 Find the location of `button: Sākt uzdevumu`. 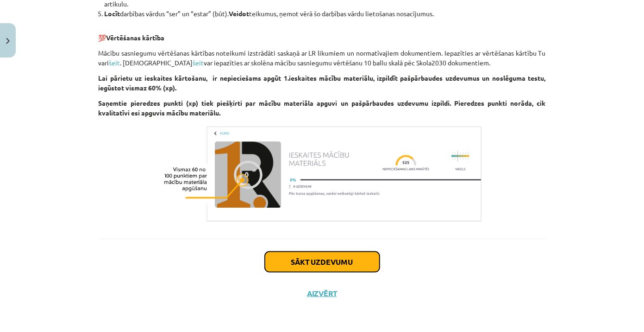

button: Sākt uzdevumu is located at coordinates (322, 262).